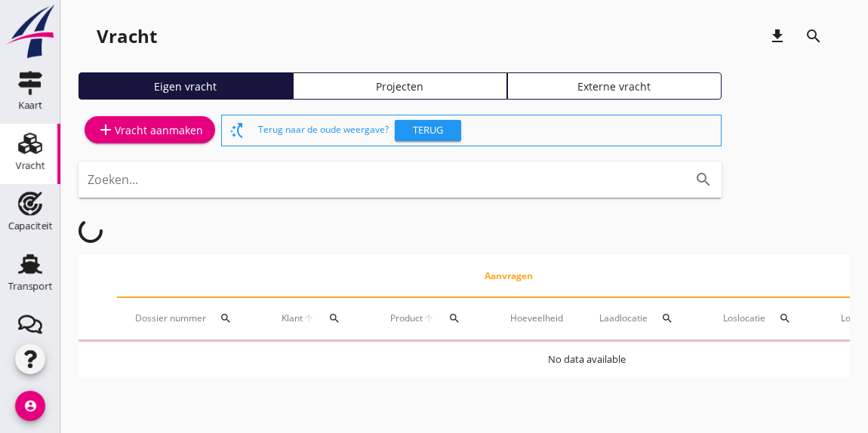 The image size is (868, 433). I want to click on div: Loslocatie, so click(764, 319).